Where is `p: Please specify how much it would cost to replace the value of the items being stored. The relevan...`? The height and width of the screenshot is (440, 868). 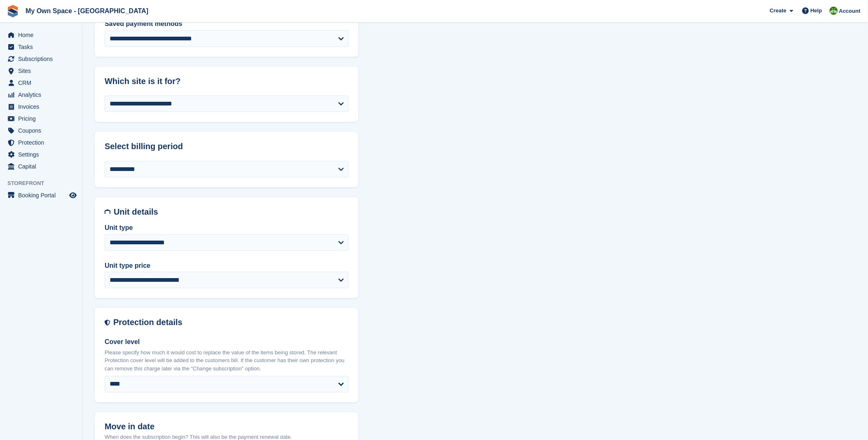
p: Please specify how much it would cost to replace the value of the items being stored. The relevan... is located at coordinates (227, 361).